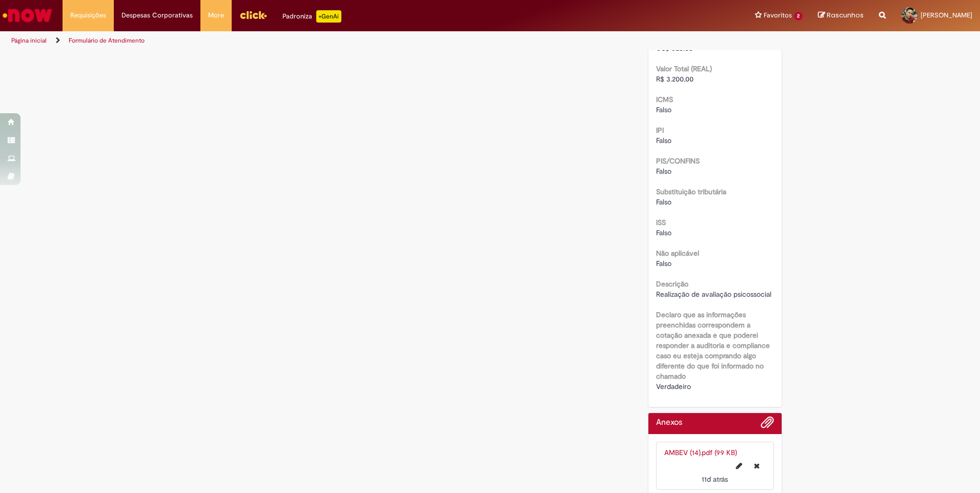 Image resolution: width=980 pixels, height=493 pixels. What do you see at coordinates (757, 466) in the screenshot?
I see `button: Excluir AMBEV (14).pdf` at bounding box center [757, 466].